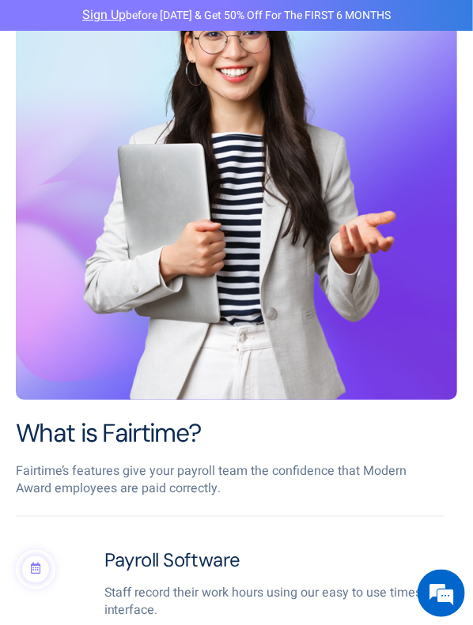 The width and height of the screenshot is (473, 625). What do you see at coordinates (221, 433) in the screenshot?
I see `h2: What is Fairtime?` at bounding box center [221, 433].